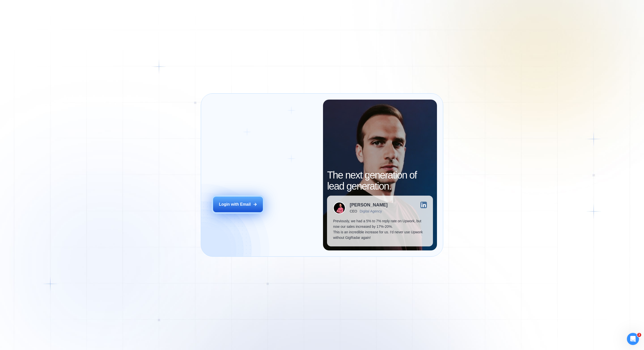 The height and width of the screenshot is (350, 644). I want to click on span: 2, so click(639, 335).